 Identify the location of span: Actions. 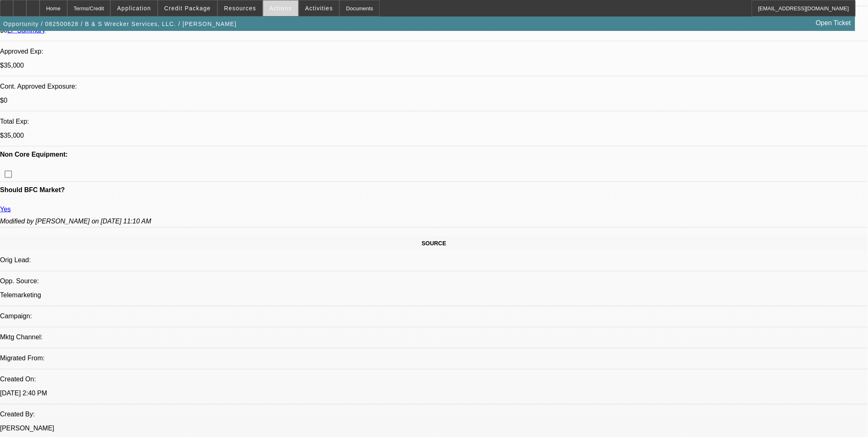
(281, 8).